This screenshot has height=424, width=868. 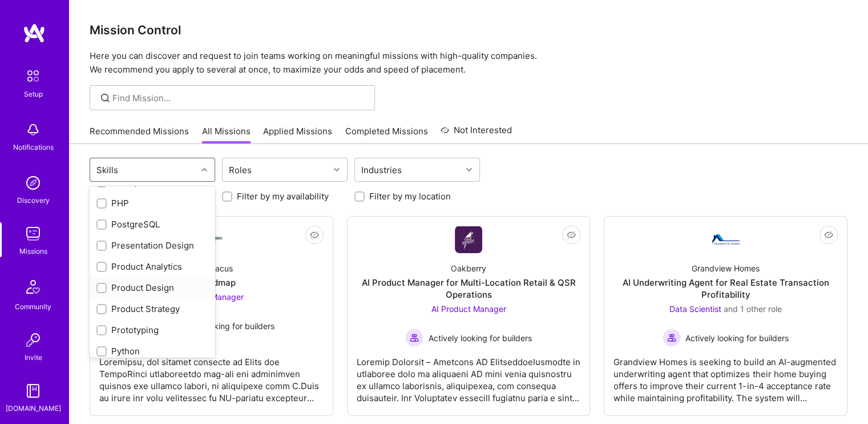 I want to click on i: icon SearchGrey, so click(x=105, y=98).